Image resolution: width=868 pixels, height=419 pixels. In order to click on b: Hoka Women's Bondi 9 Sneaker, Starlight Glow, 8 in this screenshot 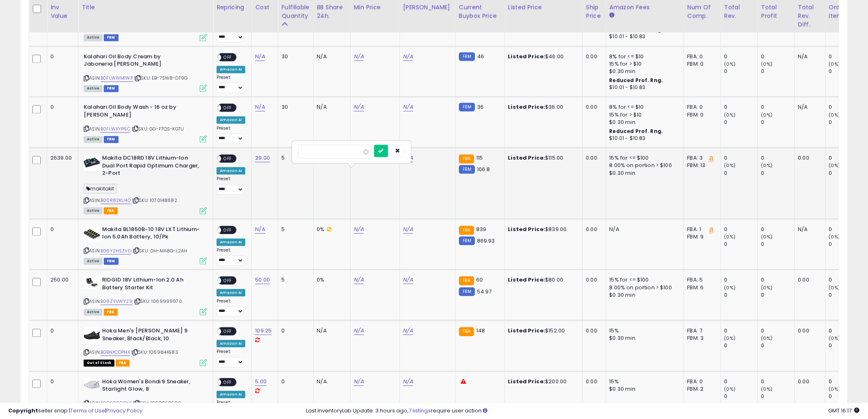, I will do `click(152, 387)`.